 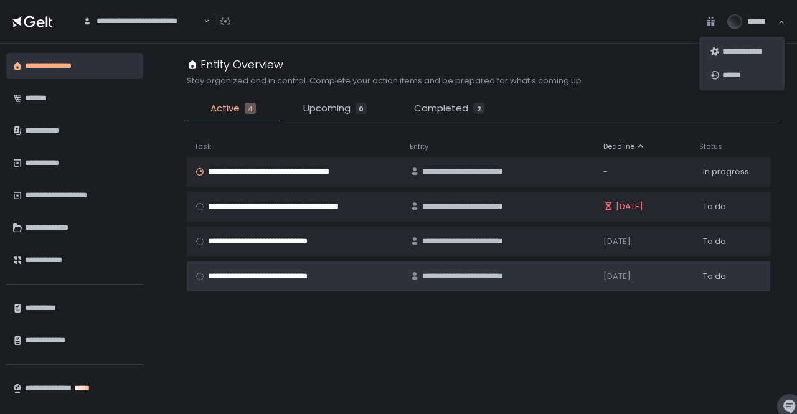 What do you see at coordinates (235, 64) in the screenshot?
I see `div: Entity Overview` at bounding box center [235, 64].